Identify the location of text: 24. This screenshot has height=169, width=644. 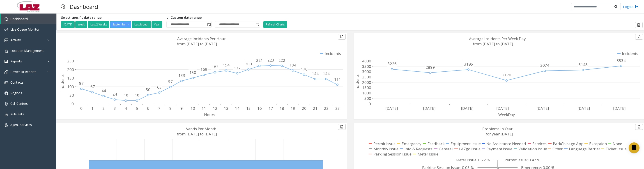
(115, 94).